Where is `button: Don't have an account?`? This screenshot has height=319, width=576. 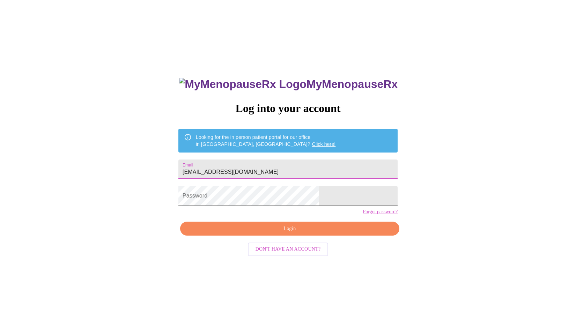 button: Don't have an account? is located at coordinates (288, 249).